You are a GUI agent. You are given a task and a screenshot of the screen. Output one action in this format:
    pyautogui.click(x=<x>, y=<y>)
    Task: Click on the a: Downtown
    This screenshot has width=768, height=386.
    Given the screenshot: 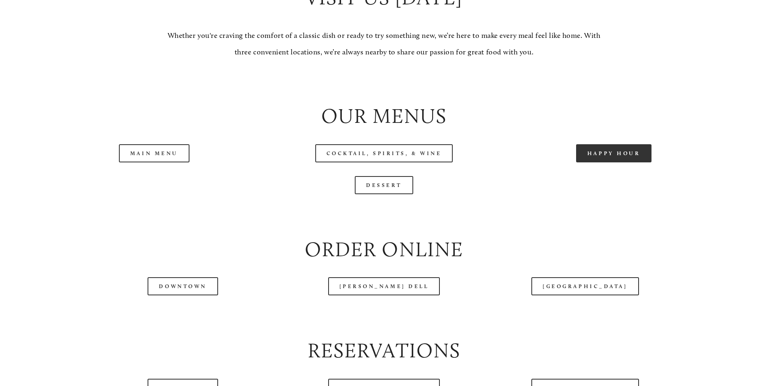 What is the action you would take?
    pyautogui.click(x=183, y=286)
    